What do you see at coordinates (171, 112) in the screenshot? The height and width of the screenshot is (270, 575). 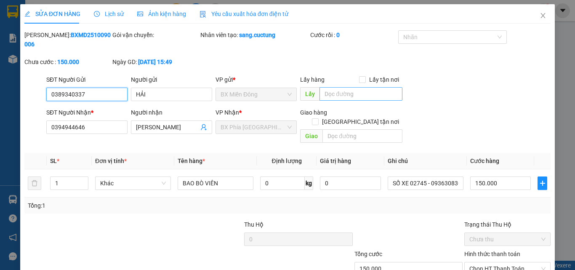 I see `div: Người nhận` at bounding box center [171, 112].